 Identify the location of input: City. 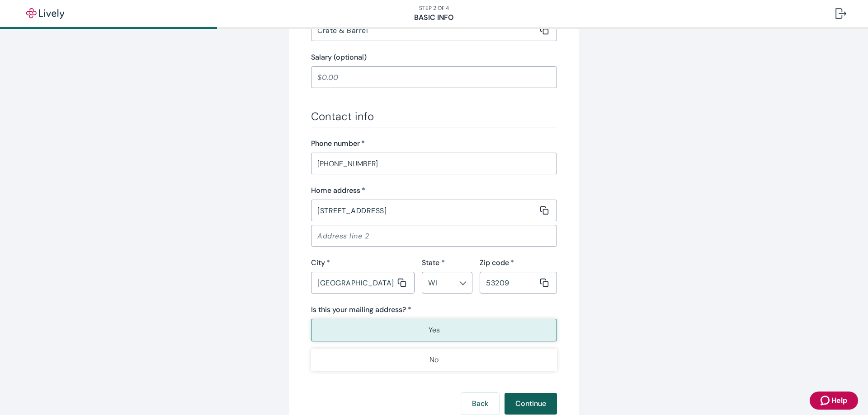
(353, 283).